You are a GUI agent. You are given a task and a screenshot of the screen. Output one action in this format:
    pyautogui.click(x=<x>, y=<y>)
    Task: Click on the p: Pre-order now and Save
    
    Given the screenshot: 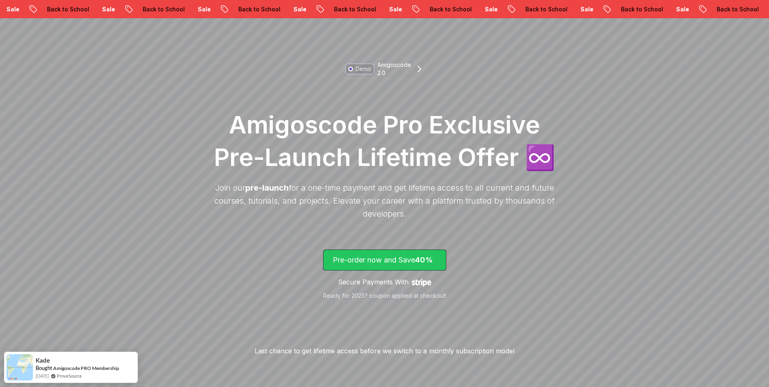 What is the action you would take?
    pyautogui.click(x=385, y=260)
    